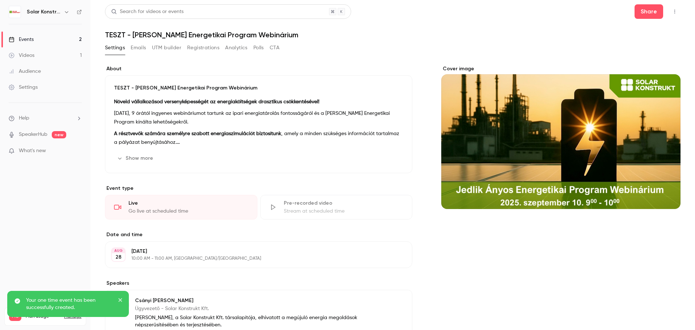 This screenshot has width=695, height=330. I want to click on p: 28, so click(118, 257).